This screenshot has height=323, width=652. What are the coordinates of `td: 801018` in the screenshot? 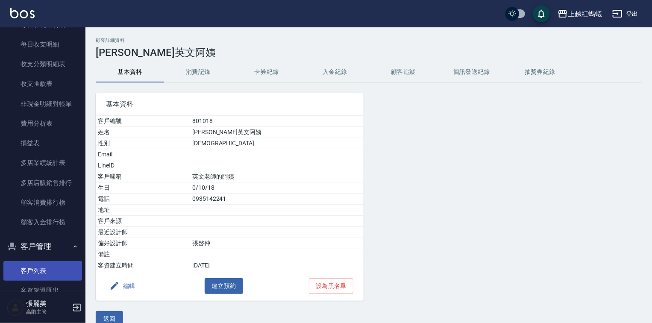 It's located at (277, 121).